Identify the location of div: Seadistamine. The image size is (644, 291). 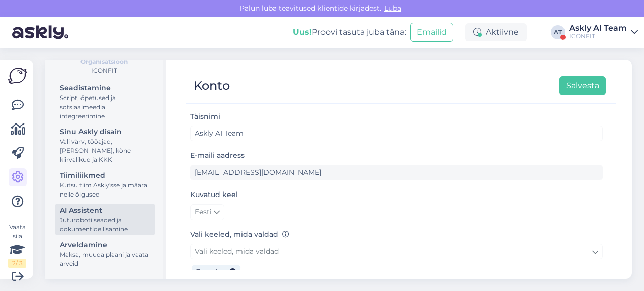
(105, 88).